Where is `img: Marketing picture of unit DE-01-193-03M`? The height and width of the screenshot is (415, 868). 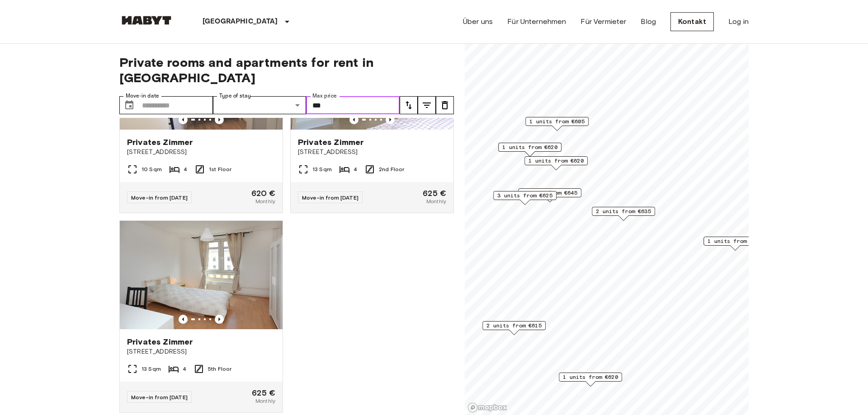 img: Marketing picture of unit DE-01-193-03M is located at coordinates (201, 275).